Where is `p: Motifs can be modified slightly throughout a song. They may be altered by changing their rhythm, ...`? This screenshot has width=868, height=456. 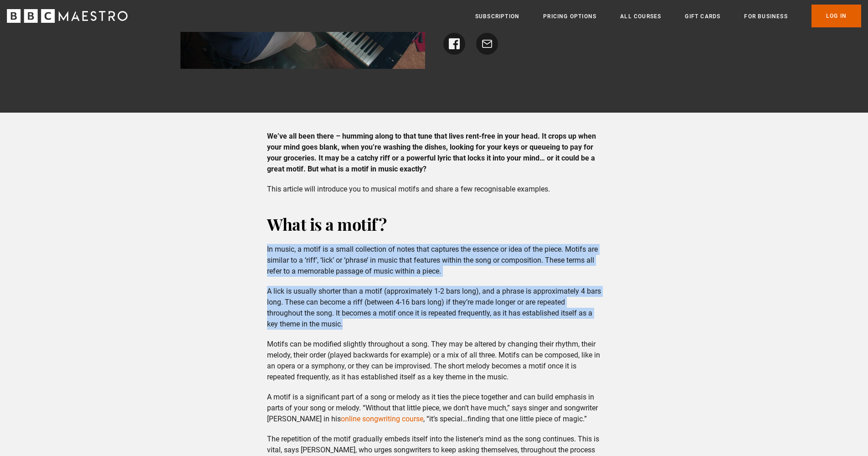
p: Motifs can be modified slightly throughout a song. They may be altered by changing their rhythm, ... is located at coordinates (434, 361).